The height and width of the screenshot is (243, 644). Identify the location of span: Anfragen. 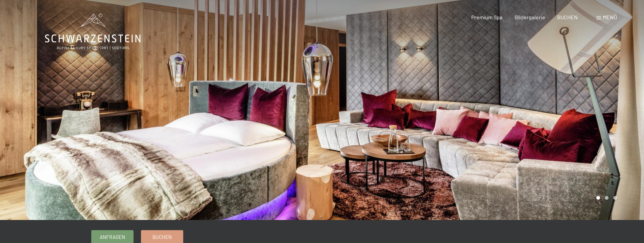
(112, 237).